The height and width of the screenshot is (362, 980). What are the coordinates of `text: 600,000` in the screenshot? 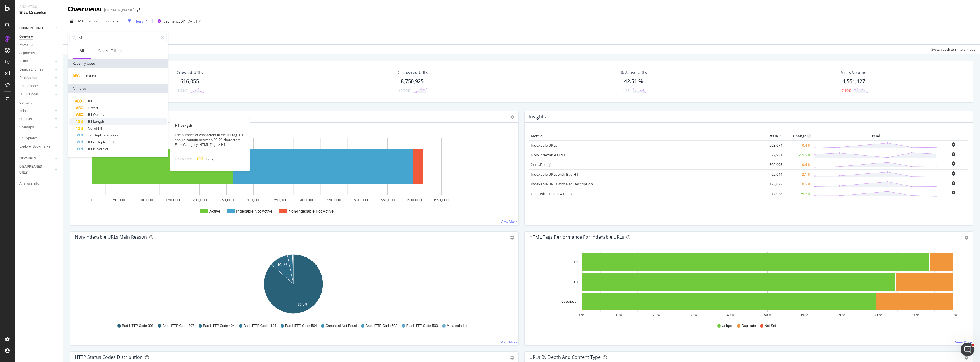 It's located at (414, 200).